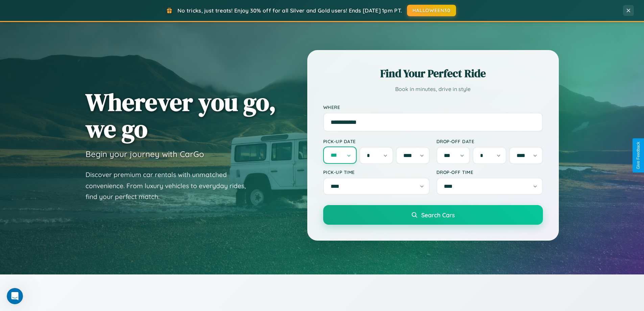 The height and width of the screenshot is (311, 644). Describe the element at coordinates (376, 172) in the screenshot. I see `label: Pick-up Time` at that location.